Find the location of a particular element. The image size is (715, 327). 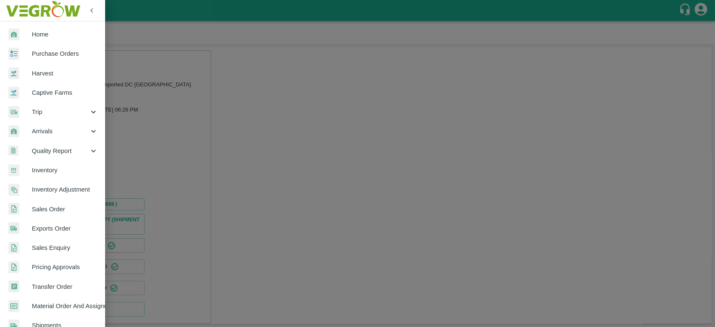

span: Pricing Approvals is located at coordinates (65, 267).